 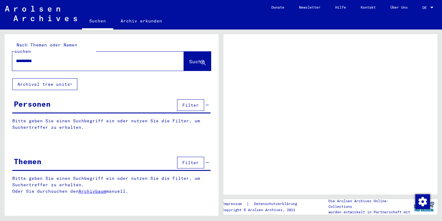 What do you see at coordinates (234, 204) in the screenshot?
I see `a: Impressum` at bounding box center [234, 204].